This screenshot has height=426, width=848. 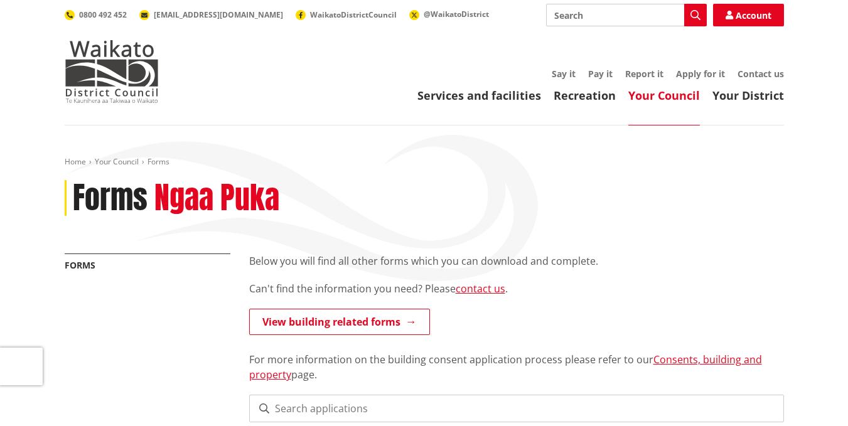 What do you see at coordinates (103, 14) in the screenshot?
I see `span: 0800 492 452` at bounding box center [103, 14].